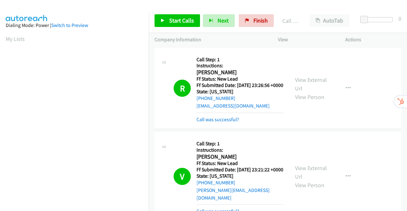 The height and width of the screenshot is (211, 407). What do you see at coordinates (177, 21) in the screenshot?
I see `a: Start Calls` at bounding box center [177, 21].